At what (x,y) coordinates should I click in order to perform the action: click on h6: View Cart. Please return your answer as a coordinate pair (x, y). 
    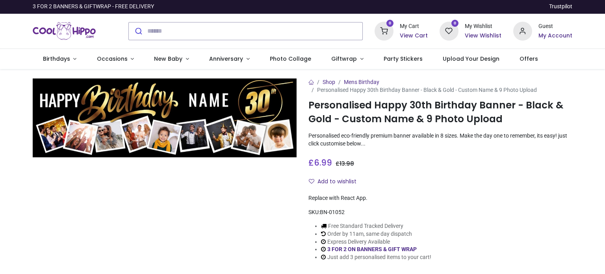
    Looking at the image, I should click on (413, 36).